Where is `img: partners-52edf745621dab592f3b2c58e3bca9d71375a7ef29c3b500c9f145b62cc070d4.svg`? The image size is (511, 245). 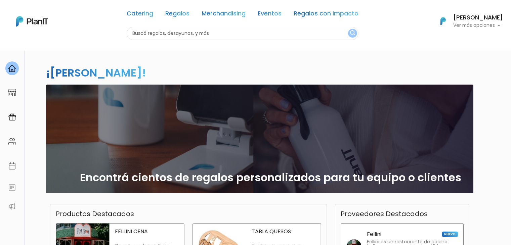 img: partners-52edf745621dab592f3b2c58e3bca9d71375a7ef29c3b500c9f145b62cc070d4.svg is located at coordinates (12, 206).